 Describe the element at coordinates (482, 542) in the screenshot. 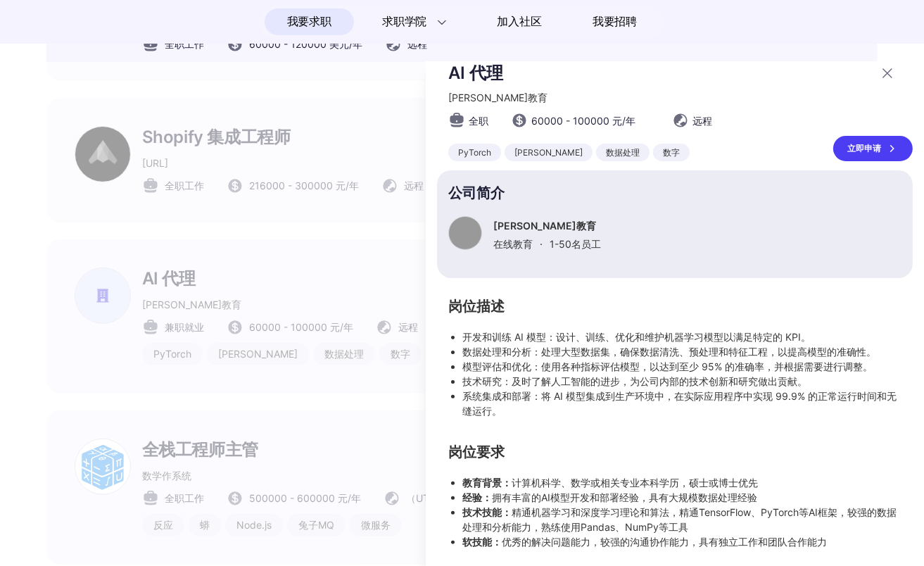

I see `strong: 软技能：` at that location.